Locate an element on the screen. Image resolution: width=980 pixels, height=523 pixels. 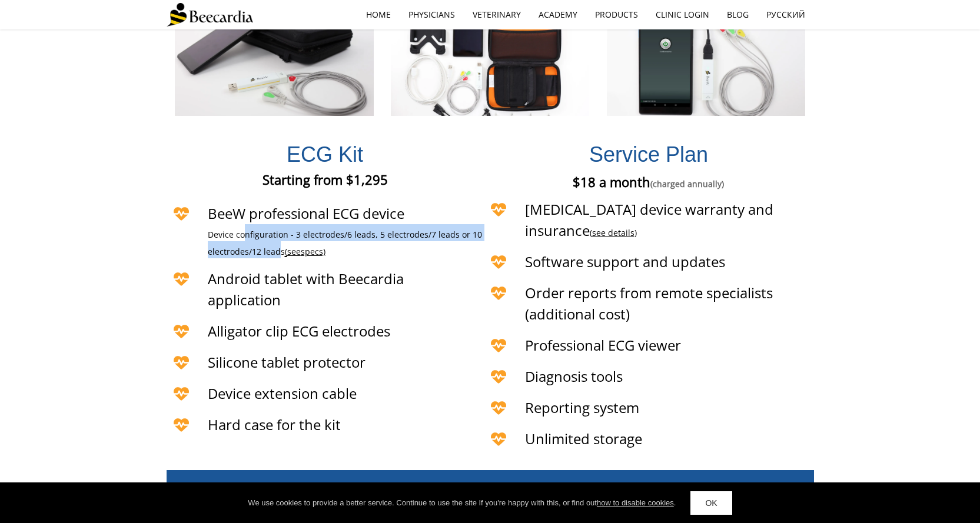
a: Blog is located at coordinates (738, 15).